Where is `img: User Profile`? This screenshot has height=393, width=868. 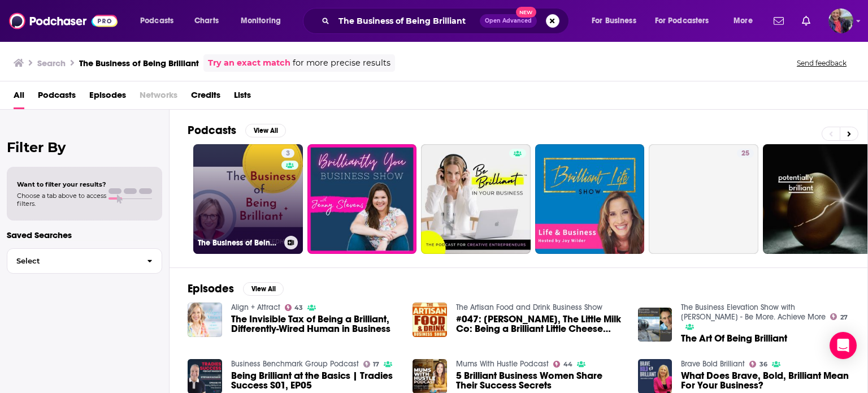
img: User Profile is located at coordinates (841, 21).